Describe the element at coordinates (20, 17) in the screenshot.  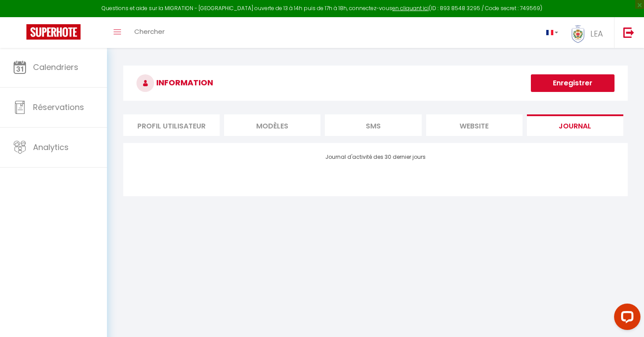
I see `button: Open LiveChat chat widget` at that location.